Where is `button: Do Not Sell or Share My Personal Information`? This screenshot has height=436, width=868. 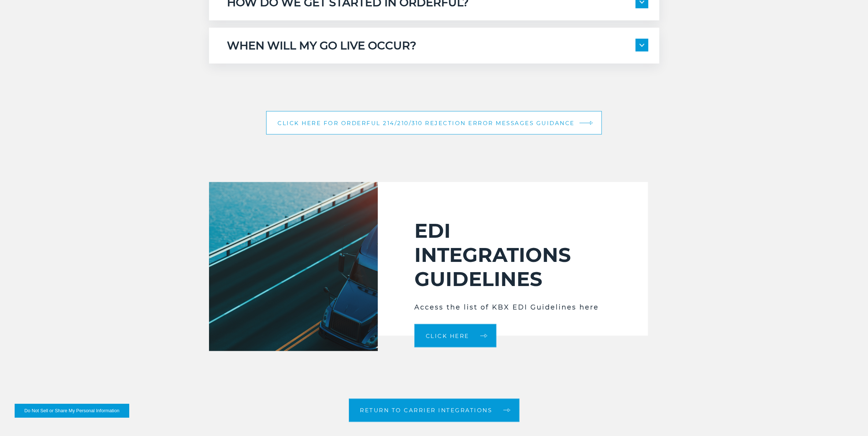 button: Do Not Sell or Share My Personal Information is located at coordinates (72, 411).